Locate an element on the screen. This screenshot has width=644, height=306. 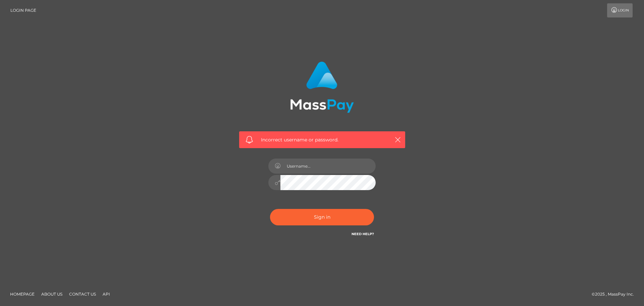
input: Username... is located at coordinates (328, 166).